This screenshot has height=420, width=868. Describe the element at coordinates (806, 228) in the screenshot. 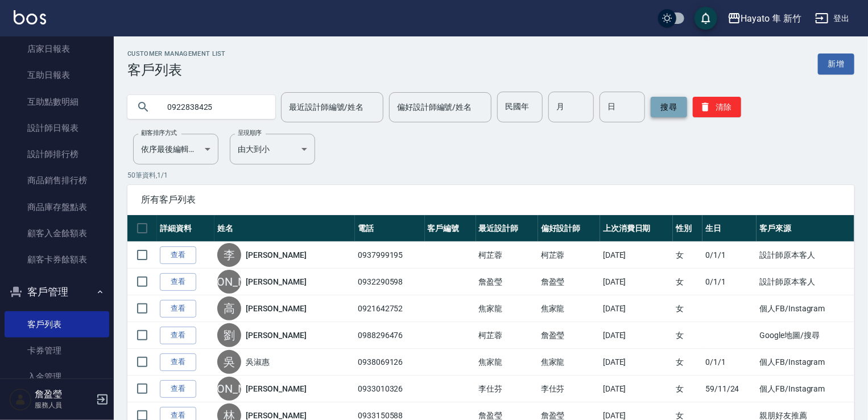

I see `th: 客戶來源` at that location.